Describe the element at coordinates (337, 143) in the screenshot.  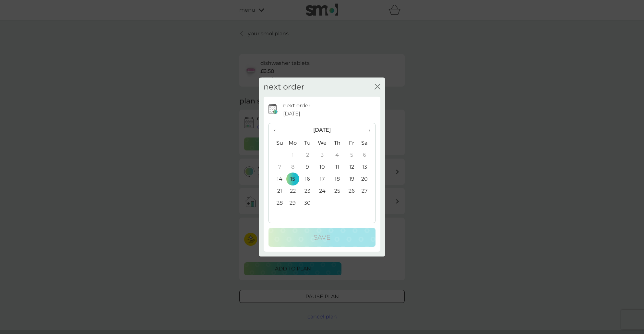
I see `th: Th` at that location.